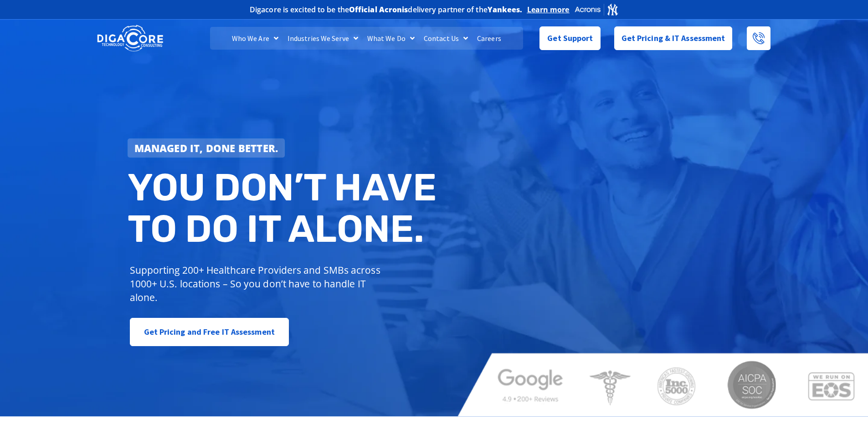 The height and width of the screenshot is (434, 868). I want to click on span: Get Pricing & IT Assessment, so click(674, 38).